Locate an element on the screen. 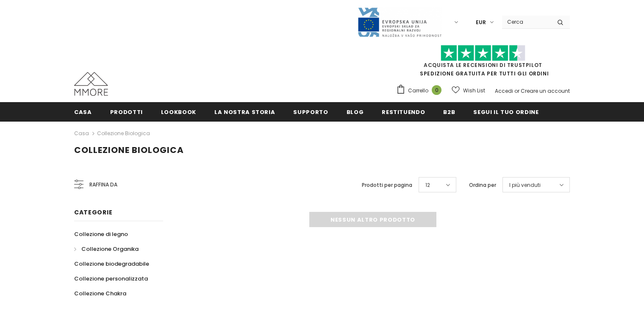 This screenshot has width=644, height=314. span: Categorie is located at coordinates (93, 212).